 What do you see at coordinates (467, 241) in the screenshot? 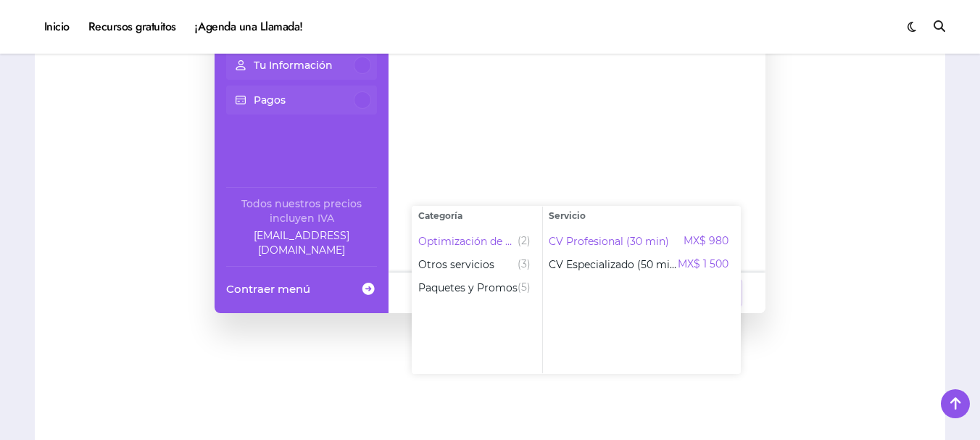
I see `span: Optimización de CV` at bounding box center [467, 241].